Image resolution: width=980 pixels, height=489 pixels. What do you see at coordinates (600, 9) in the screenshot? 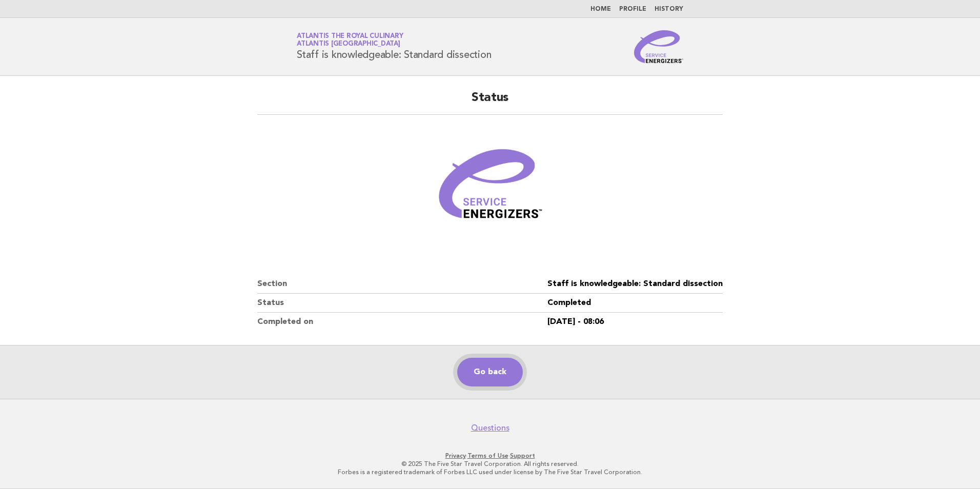
I see `a: Home` at bounding box center [600, 9].